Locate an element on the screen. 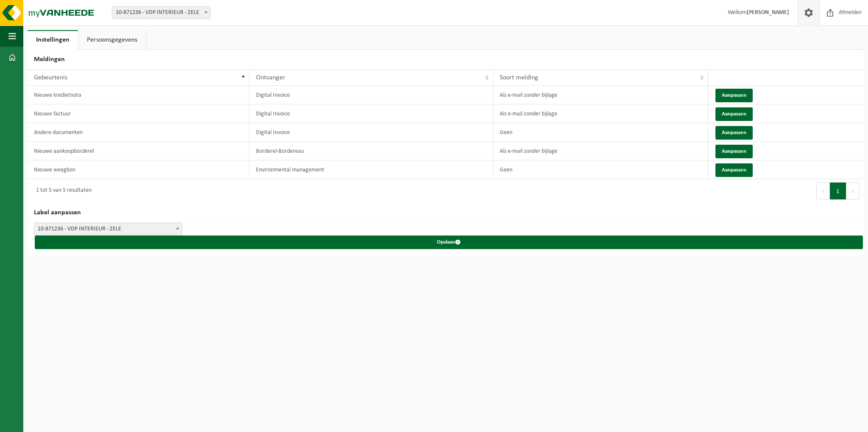 The image size is (868, 432). td: Environmental management is located at coordinates (372, 170).